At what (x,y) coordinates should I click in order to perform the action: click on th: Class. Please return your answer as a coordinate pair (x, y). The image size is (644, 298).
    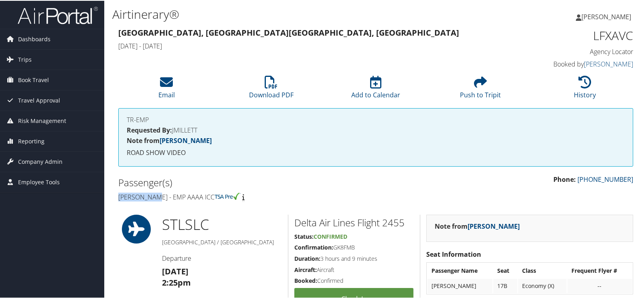
    Looking at the image, I should click on (542, 270).